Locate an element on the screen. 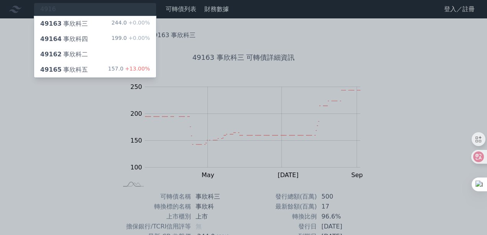 The width and height of the screenshot is (487, 235). div: 事欣科三 is located at coordinates (64, 24).